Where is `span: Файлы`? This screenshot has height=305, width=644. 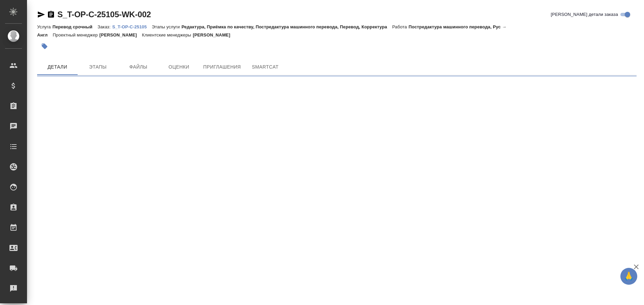 span: Файлы is located at coordinates (138, 67).